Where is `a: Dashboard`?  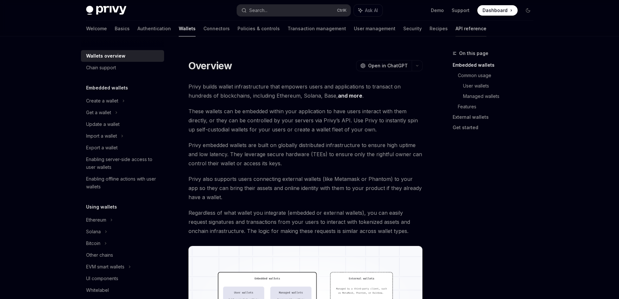
a: Dashboard is located at coordinates (498, 10).